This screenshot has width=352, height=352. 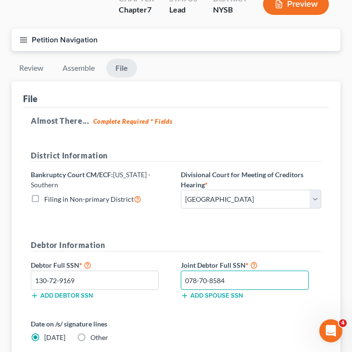 What do you see at coordinates (122, 68) in the screenshot?
I see `a: File` at bounding box center [122, 68].